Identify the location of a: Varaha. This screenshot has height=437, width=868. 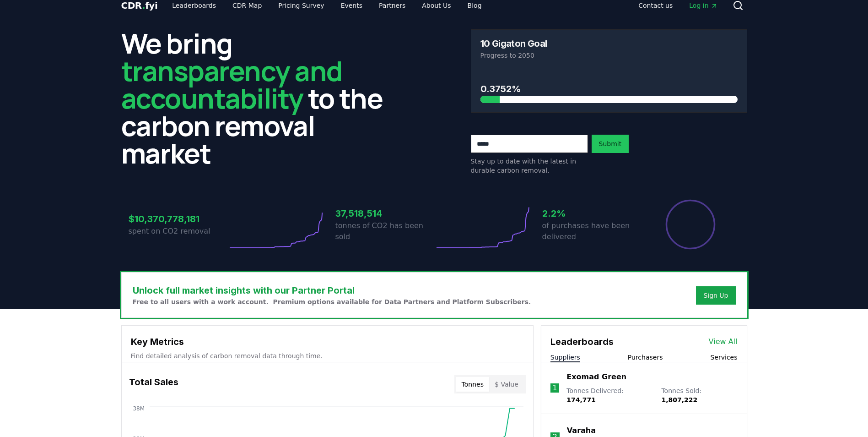
(581, 431).